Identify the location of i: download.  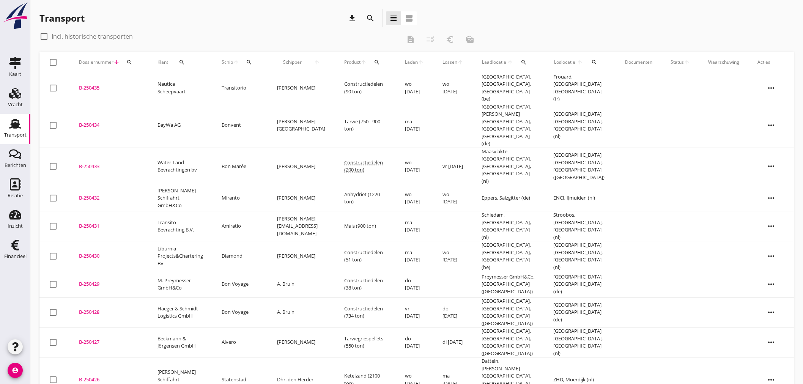
(352, 18).